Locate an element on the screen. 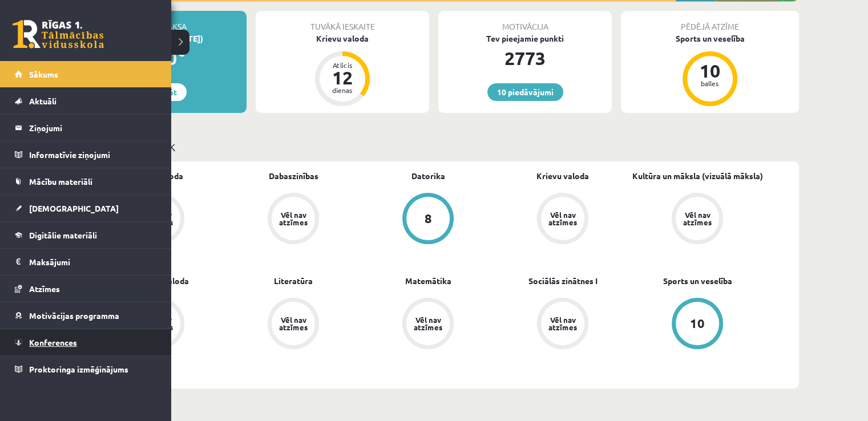 The height and width of the screenshot is (421, 868). span: Motivācijas programma is located at coordinates (74, 315).